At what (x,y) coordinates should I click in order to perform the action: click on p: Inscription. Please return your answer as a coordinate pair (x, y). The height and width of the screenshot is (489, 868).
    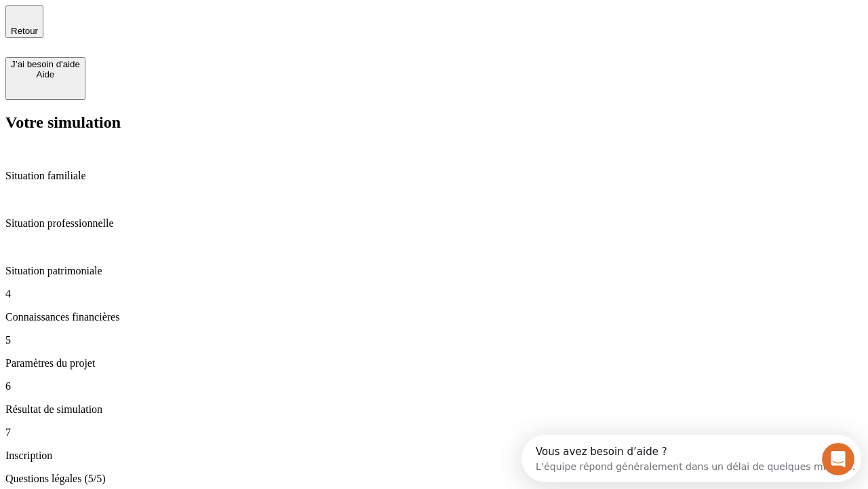
    Looking at the image, I should click on (434, 455).